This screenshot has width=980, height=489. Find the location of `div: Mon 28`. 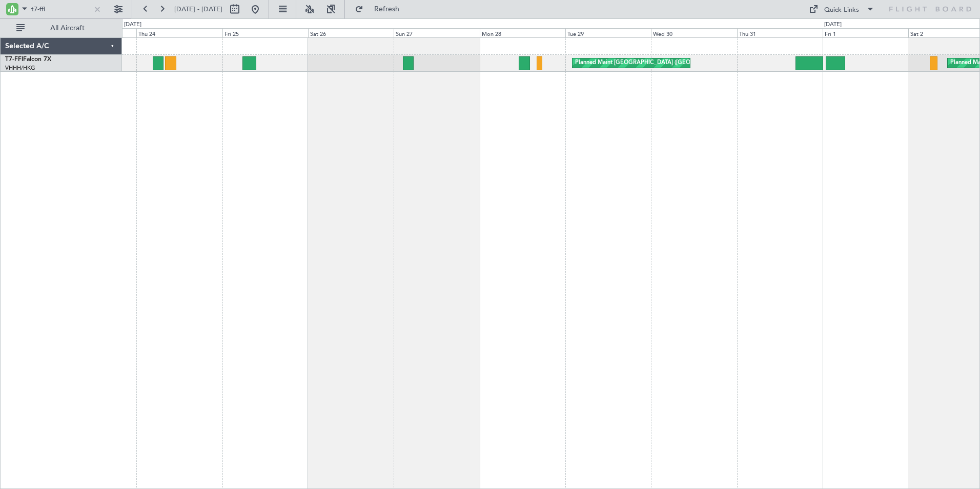

div: Mon 28 is located at coordinates (522, 33).